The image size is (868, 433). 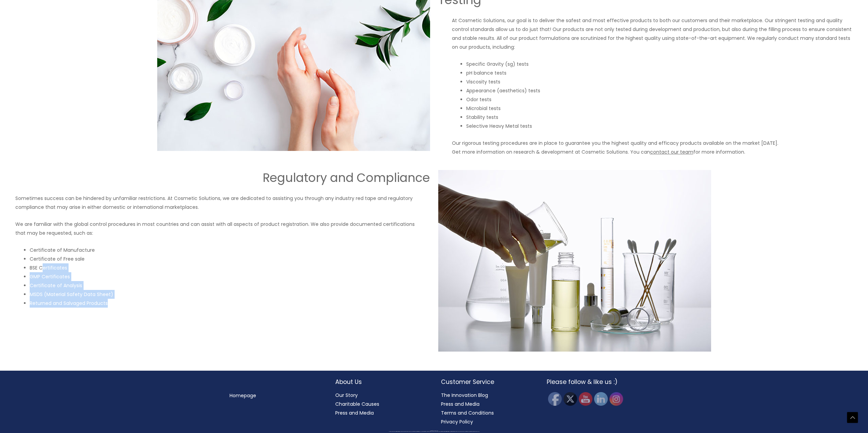 I want to click on li: Returned and Salvaged Products, so click(x=223, y=304).